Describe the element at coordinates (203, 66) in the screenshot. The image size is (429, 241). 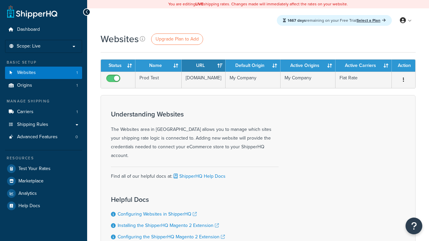
I see `th: URL: activate to sort column ascending` at that location.